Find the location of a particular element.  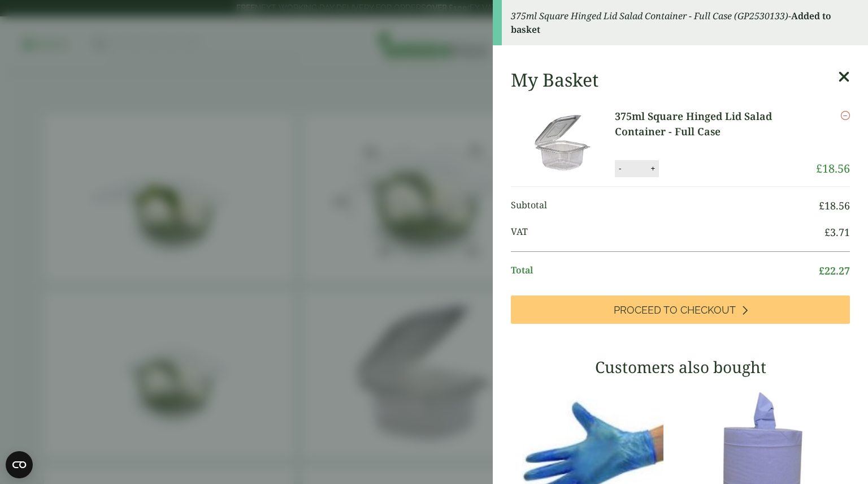

img: 375ml Square Hinged Lid Salad Container-Full Case of-0 is located at coordinates (565, 143).